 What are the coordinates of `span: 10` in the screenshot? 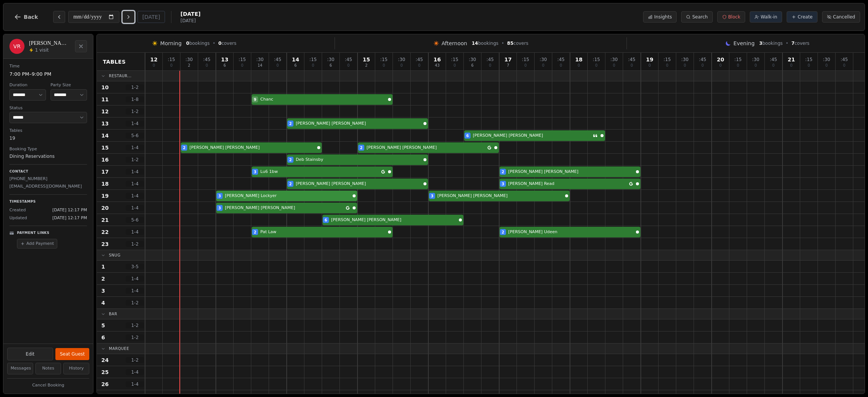 It's located at (105, 87).